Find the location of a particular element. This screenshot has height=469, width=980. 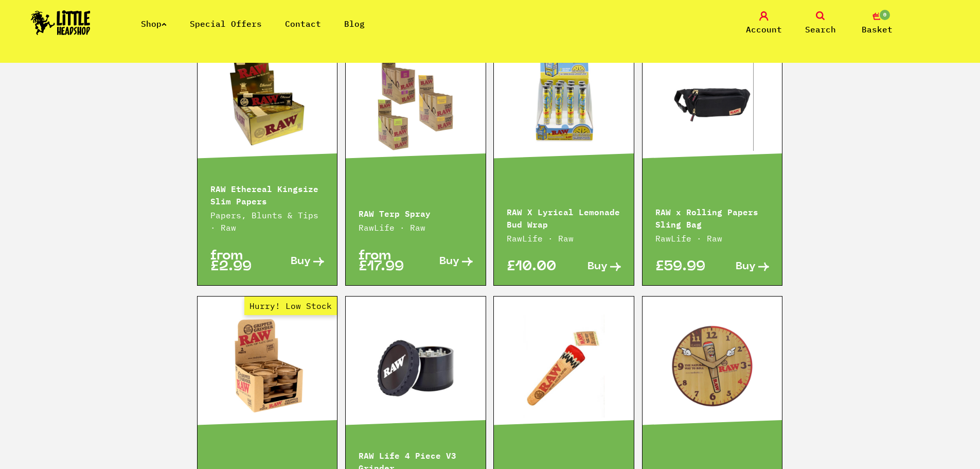

img: Little Head Shop Logo is located at coordinates (60, 22).